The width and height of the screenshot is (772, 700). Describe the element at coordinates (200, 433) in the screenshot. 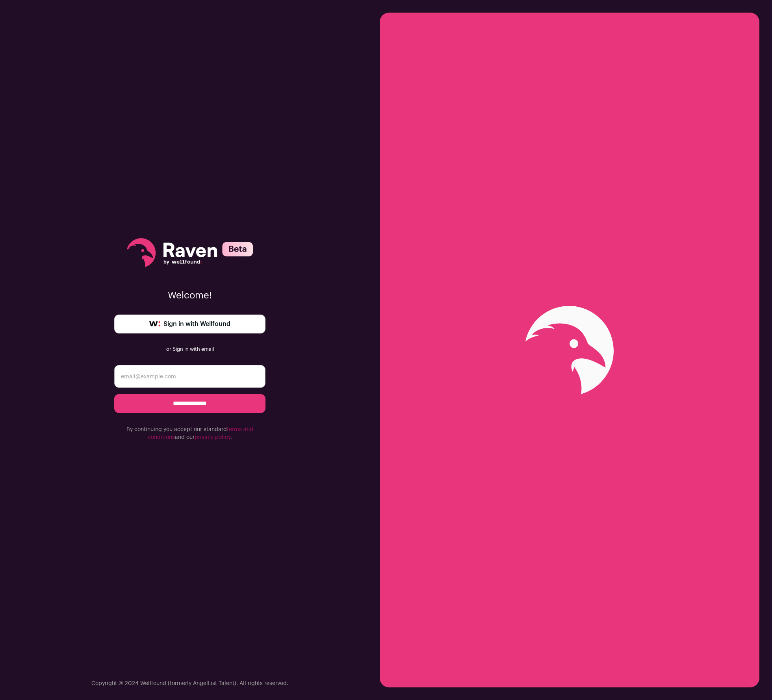

I see `a: terms and conditions` at that location.